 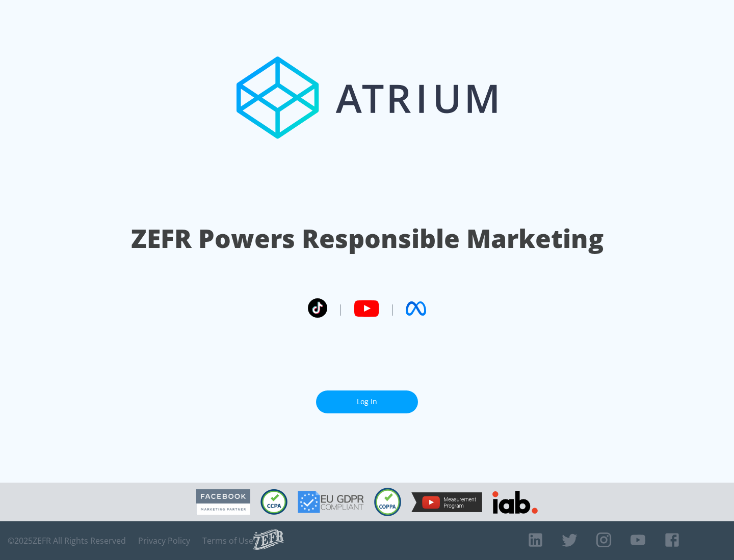 I want to click on h1: ZEFR Powers Responsible Marketing, so click(x=367, y=238).